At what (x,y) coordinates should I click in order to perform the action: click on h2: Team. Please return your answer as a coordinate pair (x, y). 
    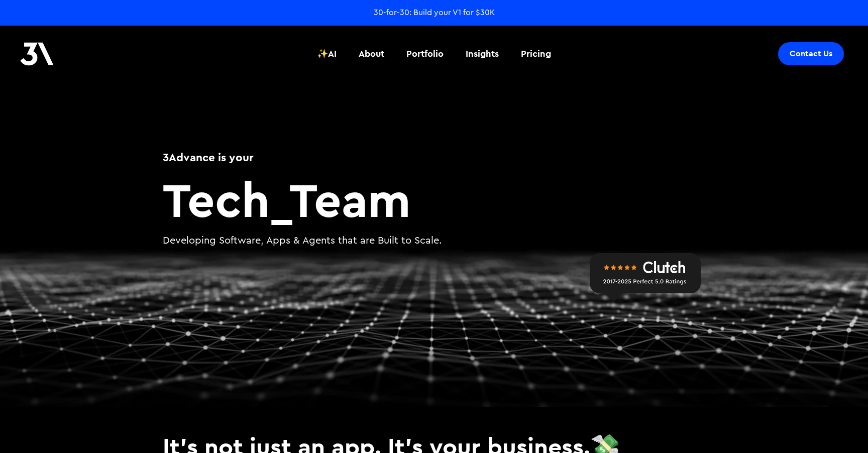
    Looking at the image, I should click on (434, 200).